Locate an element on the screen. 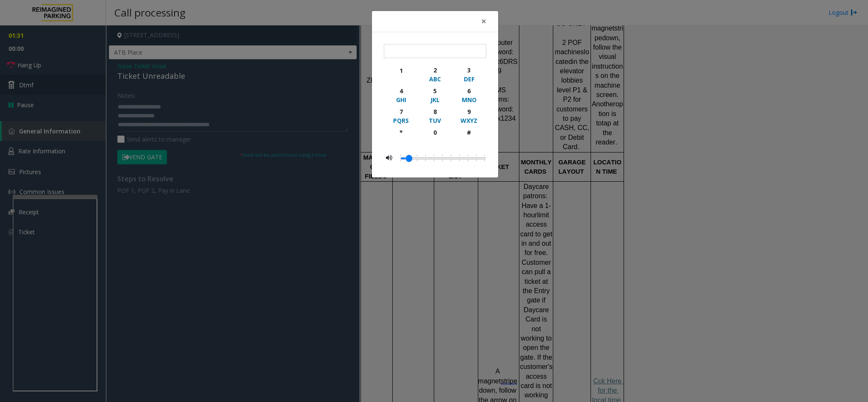  button: 8TUV is located at coordinates (434, 115).